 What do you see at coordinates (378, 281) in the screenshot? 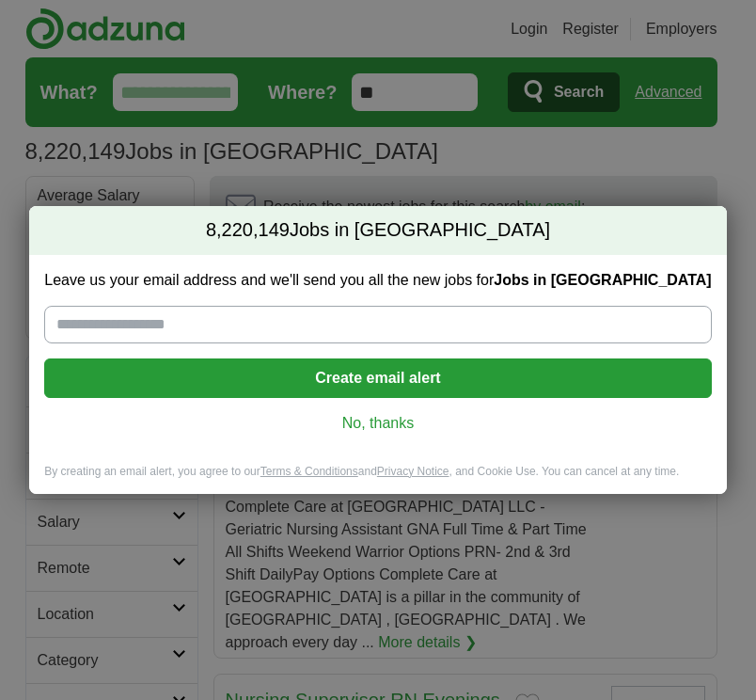
I see `label: Leave us your email address and we'll send you all the new jobs for` at bounding box center [378, 281].